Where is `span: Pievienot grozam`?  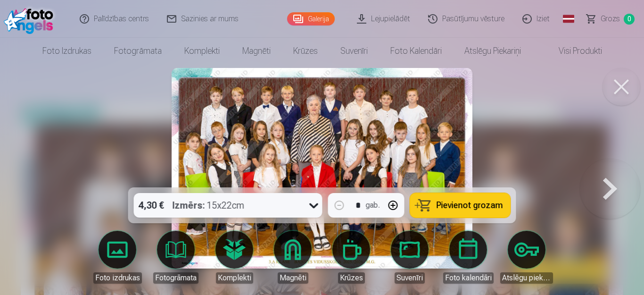 span: Pievienot grozam is located at coordinates (469, 206).